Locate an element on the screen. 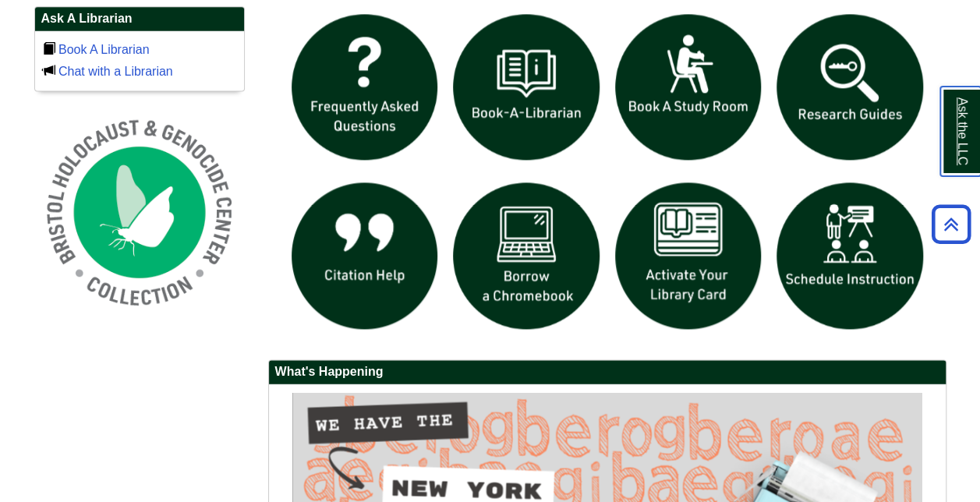 Image resolution: width=980 pixels, height=502 pixels. img: frequently asked questions is located at coordinates (365, 87).